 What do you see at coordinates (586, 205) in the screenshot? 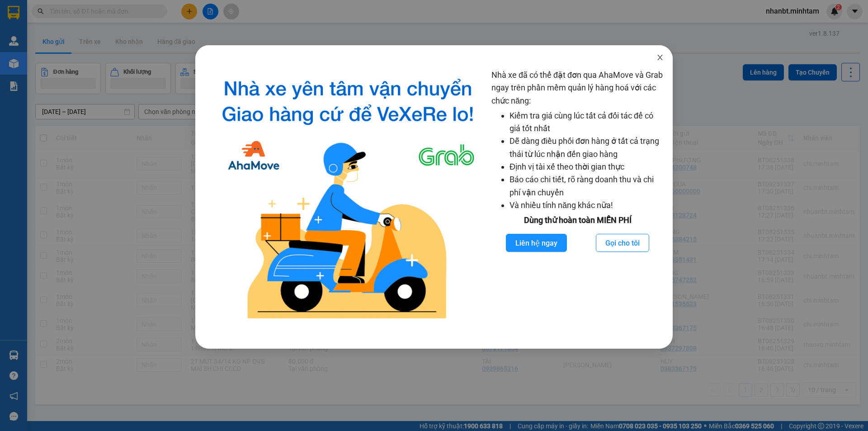
I see `li: Và nhiều tính năng khác nữa!` at bounding box center [586, 205].